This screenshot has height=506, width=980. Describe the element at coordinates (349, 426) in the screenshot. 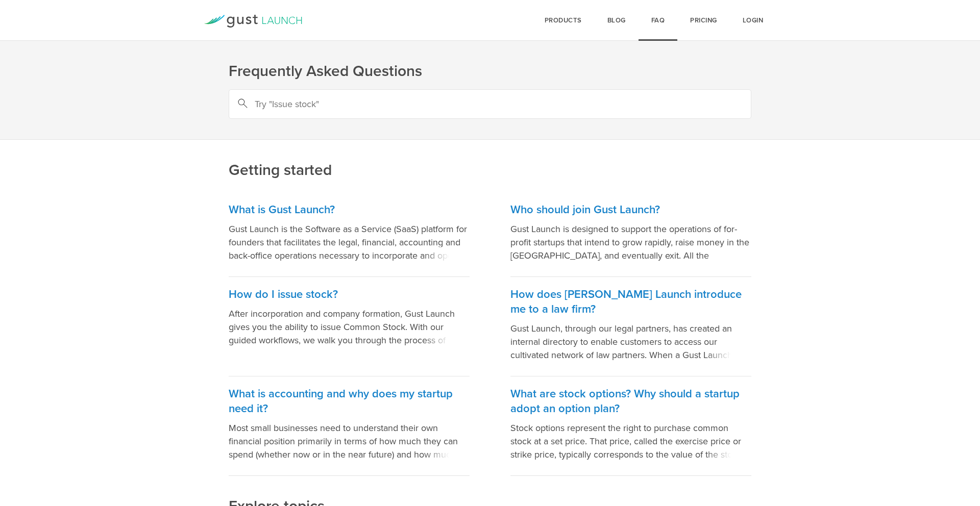

I see `a: What is accounting and why does my startup need it? Most small businesses need to understand thei...` at that location.